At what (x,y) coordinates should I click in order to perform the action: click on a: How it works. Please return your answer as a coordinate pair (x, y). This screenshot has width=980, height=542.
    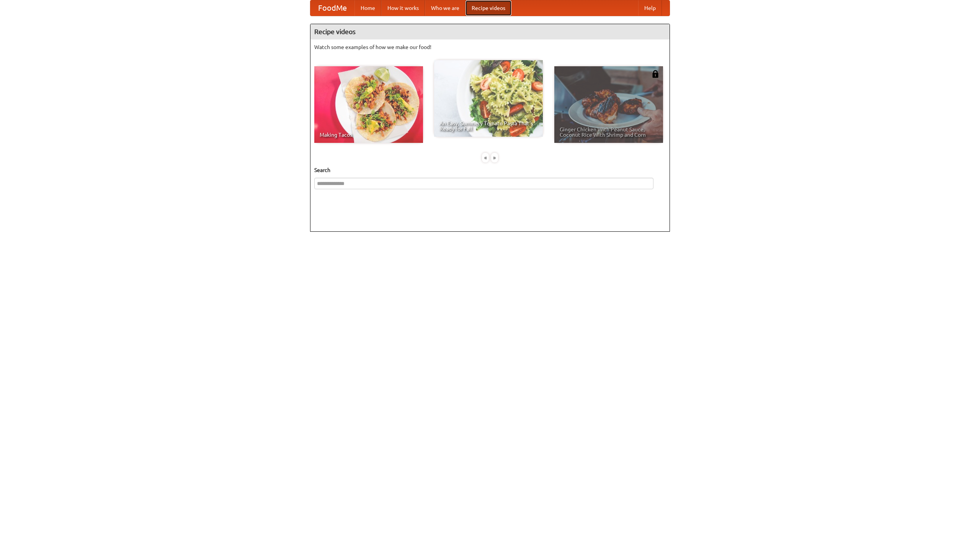
    Looking at the image, I should click on (403, 8).